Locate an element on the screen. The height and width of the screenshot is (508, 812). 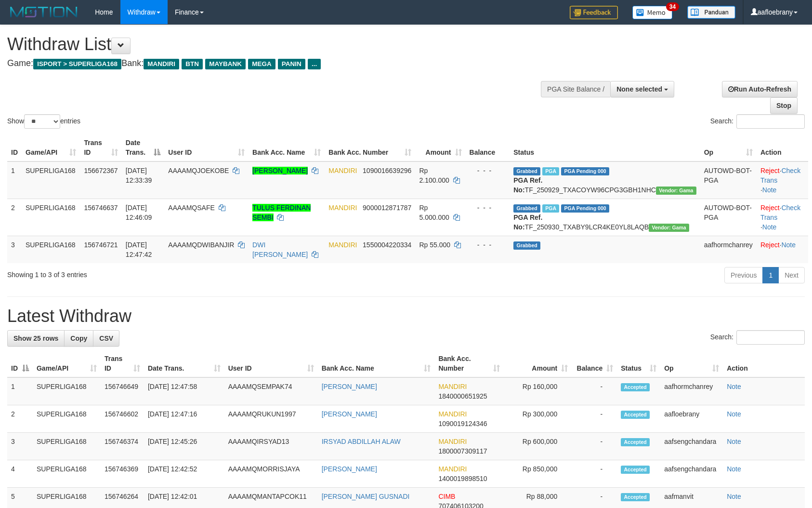
span: ISPORT > SUPERLIGA168 is located at coordinates (77, 64).